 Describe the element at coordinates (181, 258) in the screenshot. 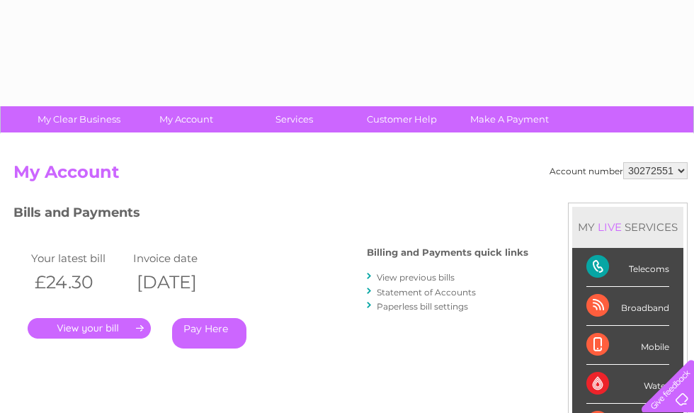

I see `td: Invoice date` at that location.